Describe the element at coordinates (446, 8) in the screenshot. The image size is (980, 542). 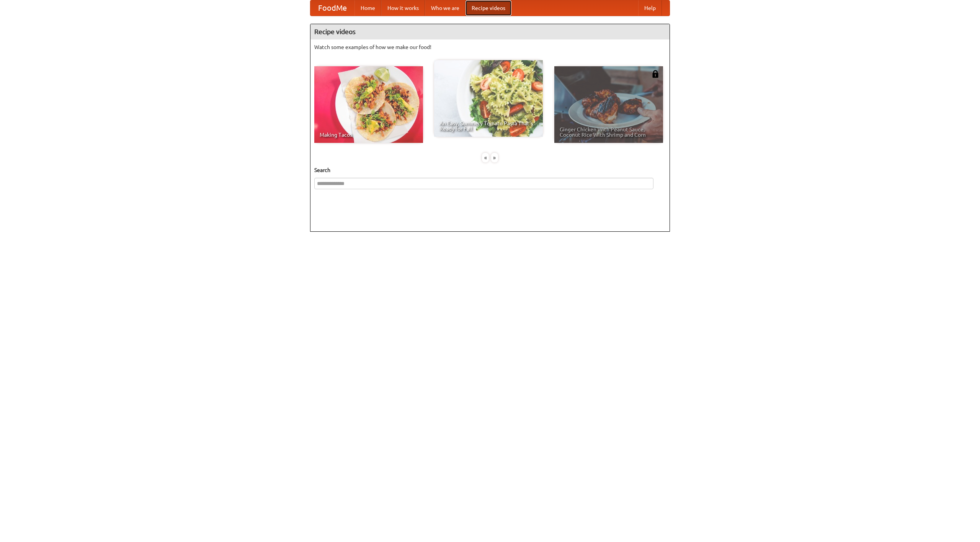
I see `a: Who we are` at that location.